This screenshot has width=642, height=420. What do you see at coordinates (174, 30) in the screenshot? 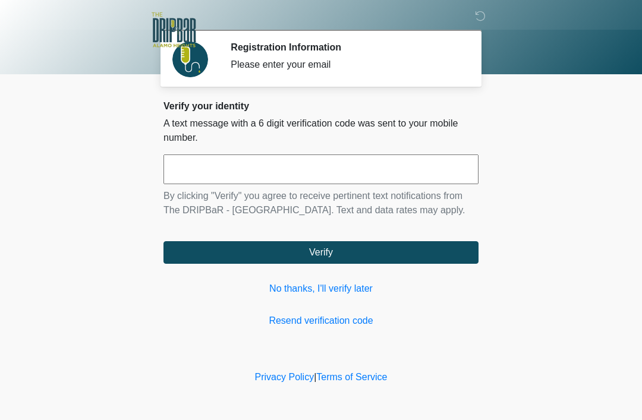
I see `img: The DRIPBaR - Alamo Heights Logo` at bounding box center [174, 30].